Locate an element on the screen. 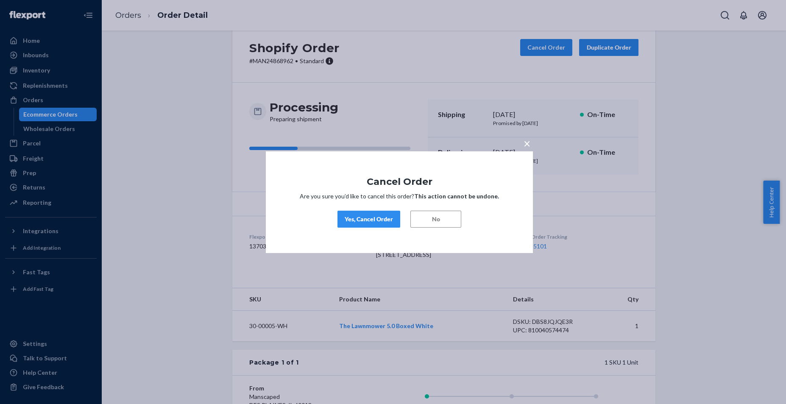 The image size is (786, 404). strong: This action cannot be undone. is located at coordinates (457, 196).